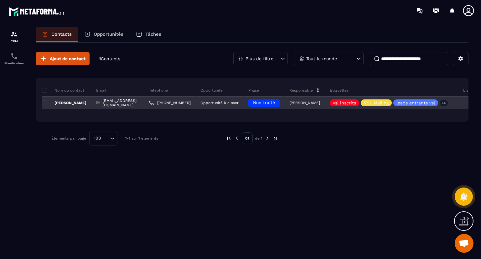  What do you see at coordinates (63, 90) in the screenshot?
I see `p: Nom du contact` at bounding box center [63, 90].